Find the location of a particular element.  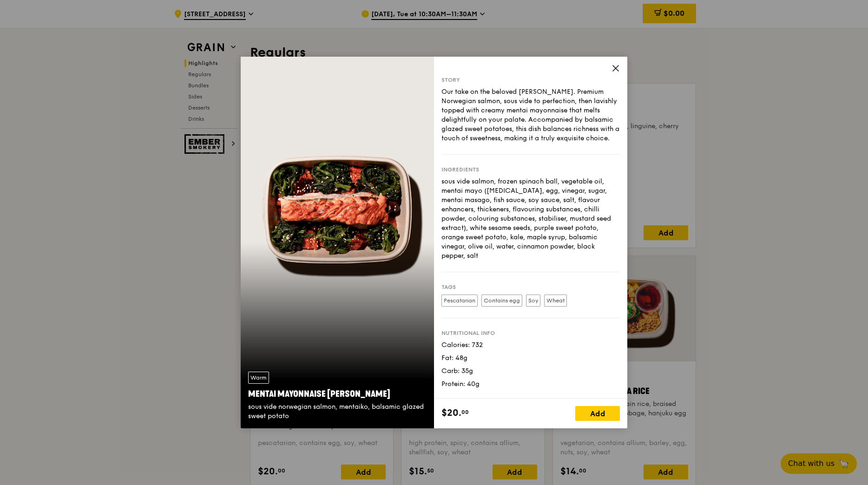

div: Nutritional info is located at coordinates (531, 333).